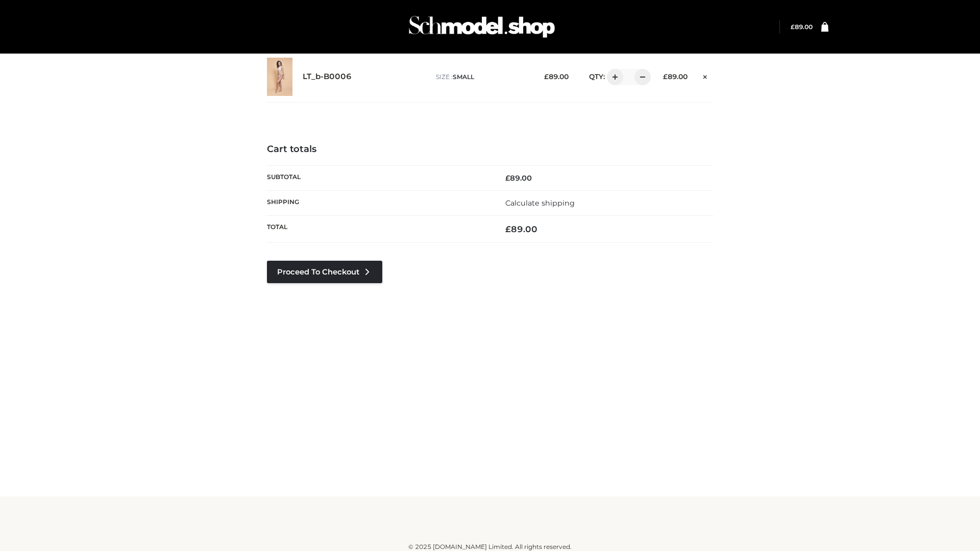 The height and width of the screenshot is (551, 980). Describe the element at coordinates (482, 77) in the screenshot. I see `p: size :` at that location.